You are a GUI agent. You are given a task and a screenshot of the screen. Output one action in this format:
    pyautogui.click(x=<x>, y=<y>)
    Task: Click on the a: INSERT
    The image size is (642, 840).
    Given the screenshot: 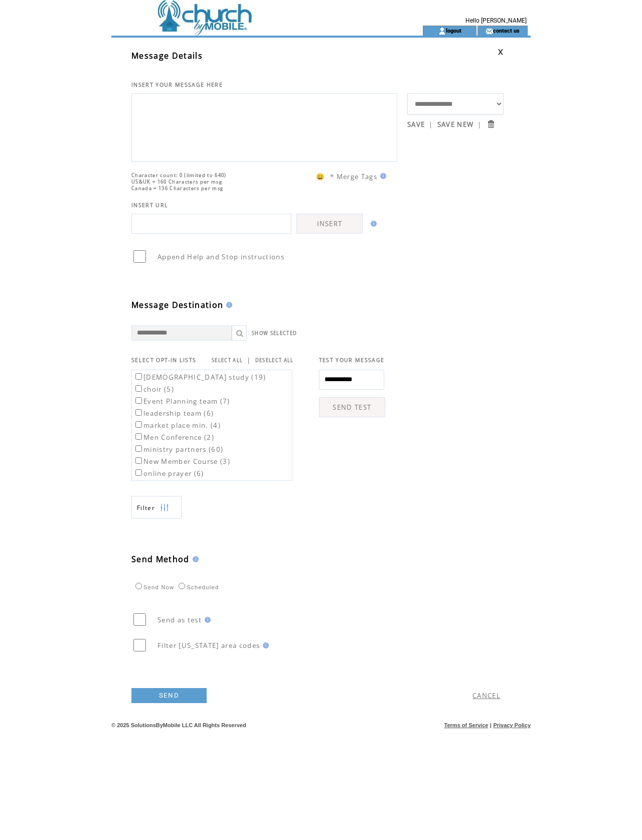 What is the action you would take?
    pyautogui.click(x=330, y=223)
    